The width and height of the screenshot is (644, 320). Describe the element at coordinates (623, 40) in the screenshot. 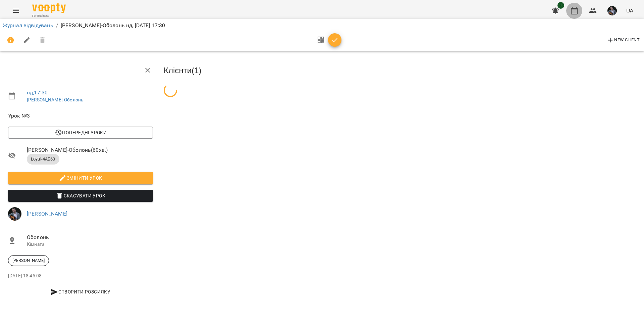

I see `span: New Client` at that location.